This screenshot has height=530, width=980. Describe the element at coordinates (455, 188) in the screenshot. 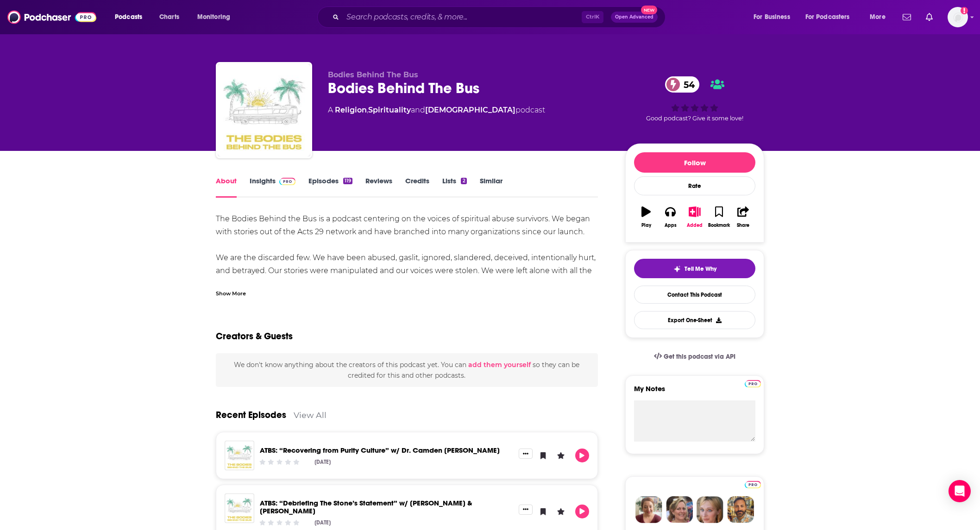

I see `a: Lists2` at that location.